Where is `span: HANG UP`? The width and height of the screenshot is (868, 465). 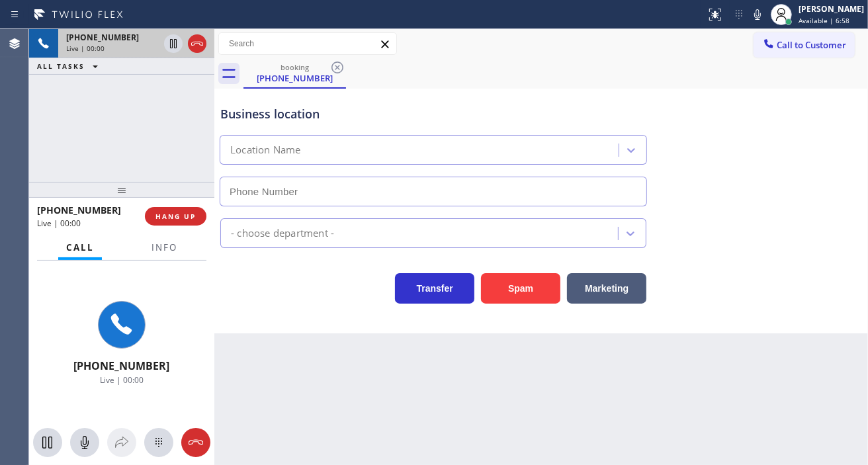
span: HANG UP is located at coordinates (175, 216).